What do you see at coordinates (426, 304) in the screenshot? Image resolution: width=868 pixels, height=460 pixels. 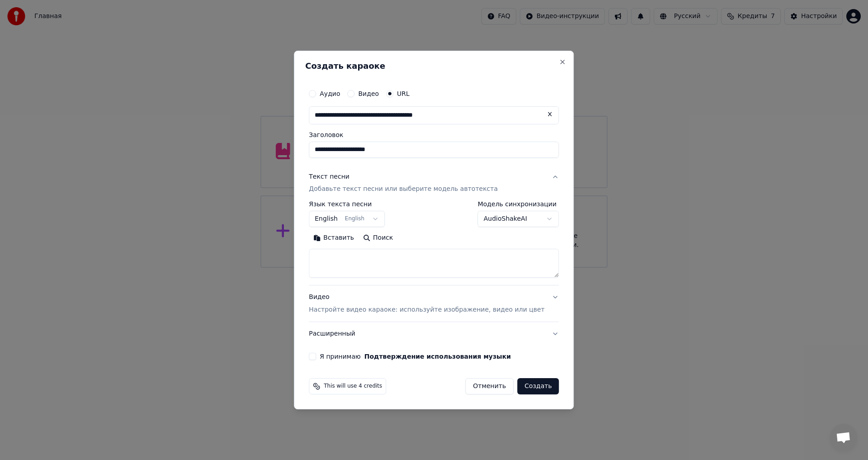 I see `div: Видео` at bounding box center [426, 304].